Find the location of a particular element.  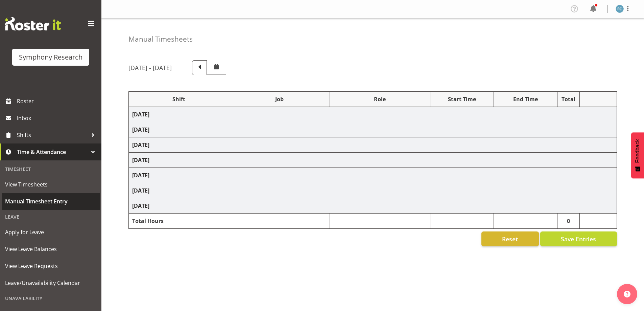

span: Save Entries is located at coordinates (578, 239).